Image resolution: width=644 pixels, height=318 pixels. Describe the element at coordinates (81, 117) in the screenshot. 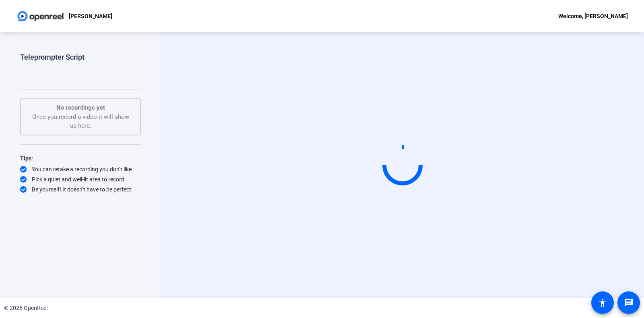

I see `div: Once you record a video it will show up here.` at that location.